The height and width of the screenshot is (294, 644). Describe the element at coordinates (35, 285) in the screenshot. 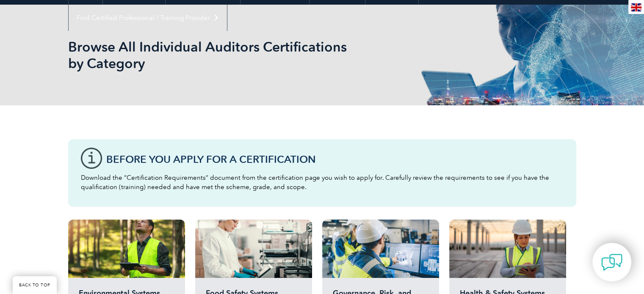

I see `a: BACK TO TOP` at that location.